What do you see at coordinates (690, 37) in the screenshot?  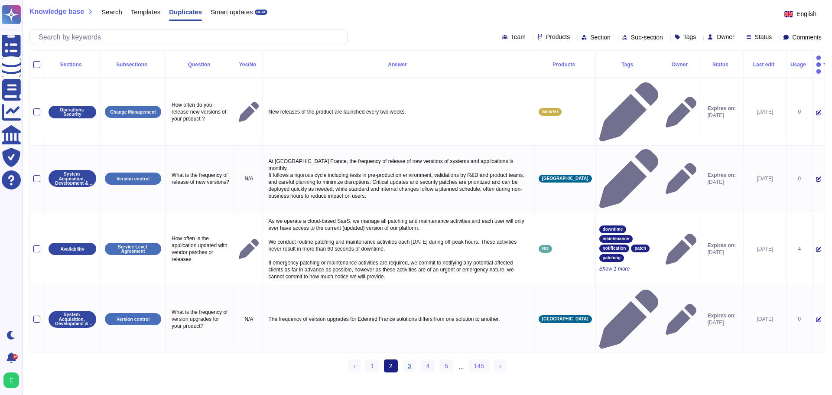 I see `span: Tags` at bounding box center [690, 37].